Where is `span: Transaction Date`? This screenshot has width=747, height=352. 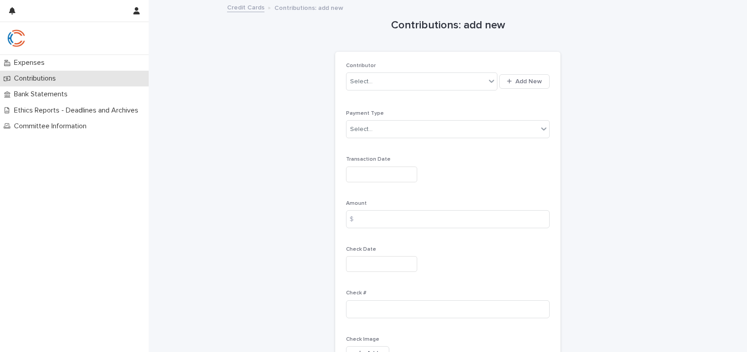
span: Transaction Date is located at coordinates (368, 159).